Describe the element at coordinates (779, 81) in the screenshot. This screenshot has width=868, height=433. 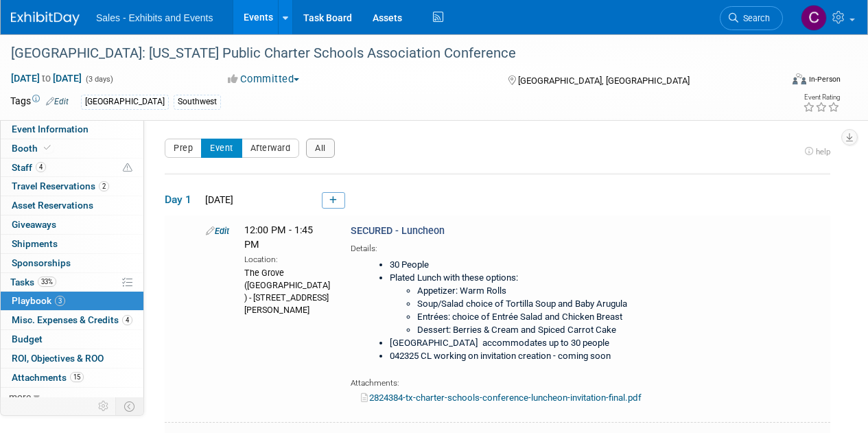
I see `div: Event Format` at that location.